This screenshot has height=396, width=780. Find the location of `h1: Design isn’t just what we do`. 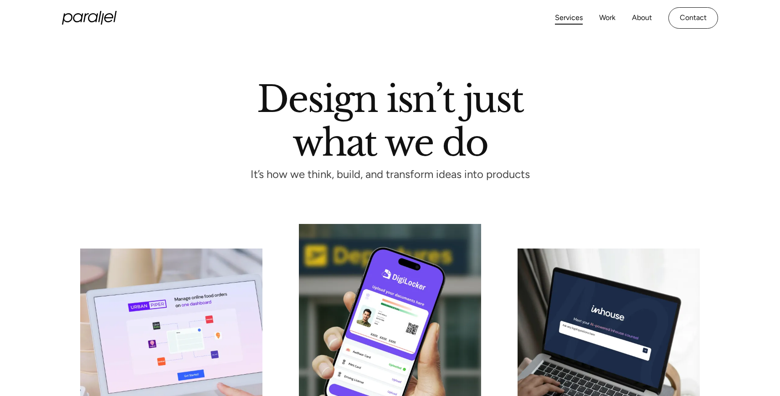

h1: Design isn’t just what we do is located at coordinates (390, 119).